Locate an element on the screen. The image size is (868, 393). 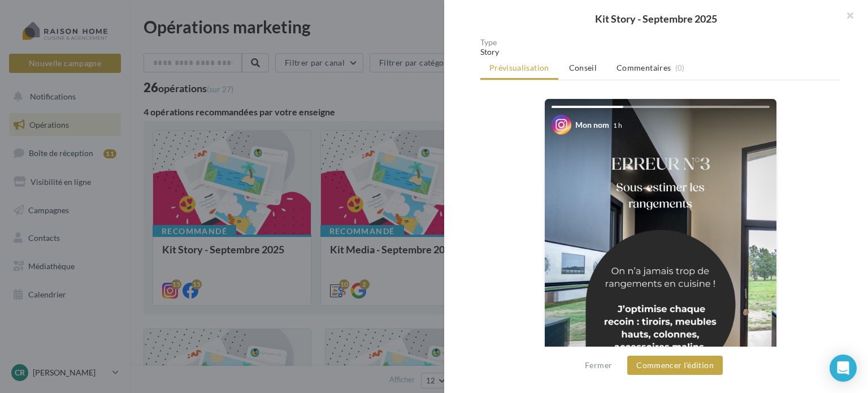
div: Open Intercom Messenger is located at coordinates (843, 368).